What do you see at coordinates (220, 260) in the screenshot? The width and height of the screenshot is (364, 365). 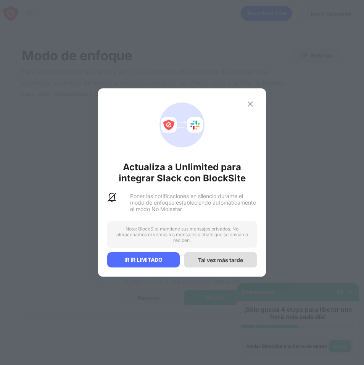 I see `div: Tal vez más tarde` at bounding box center [220, 260].